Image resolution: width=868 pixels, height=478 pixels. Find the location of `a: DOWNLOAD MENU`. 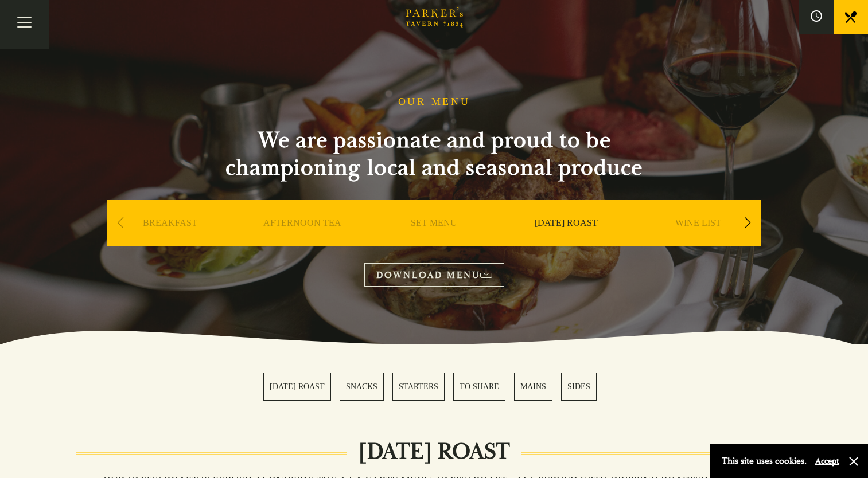

a: DOWNLOAD MENU is located at coordinates (434, 275).